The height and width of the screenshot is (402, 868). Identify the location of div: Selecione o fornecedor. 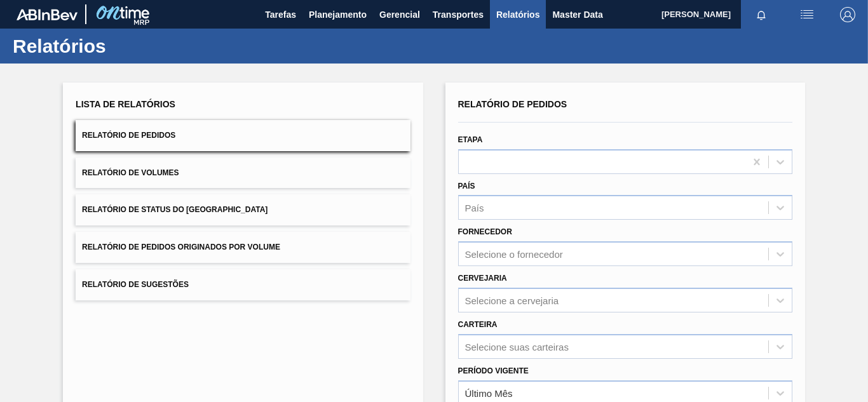
(514, 254).